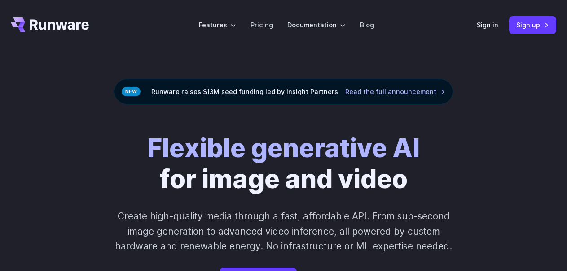  Describe the element at coordinates (395, 92) in the screenshot. I see `a: Read the full announcement` at that location.